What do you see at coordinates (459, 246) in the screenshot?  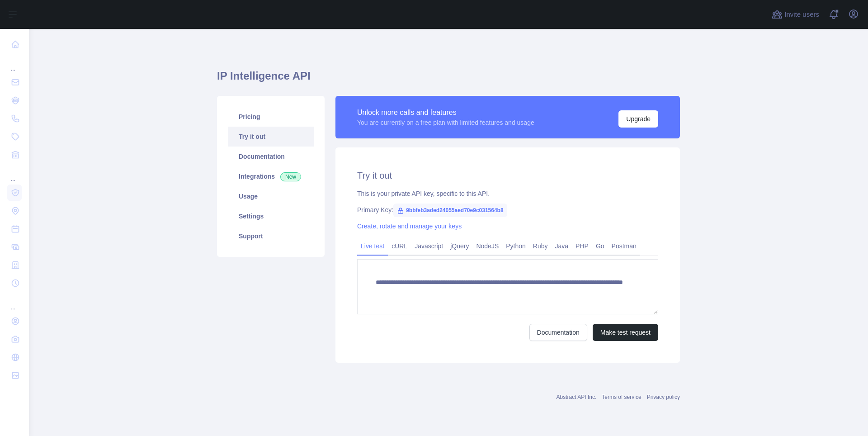 I see `a: jQuery` at bounding box center [459, 246].